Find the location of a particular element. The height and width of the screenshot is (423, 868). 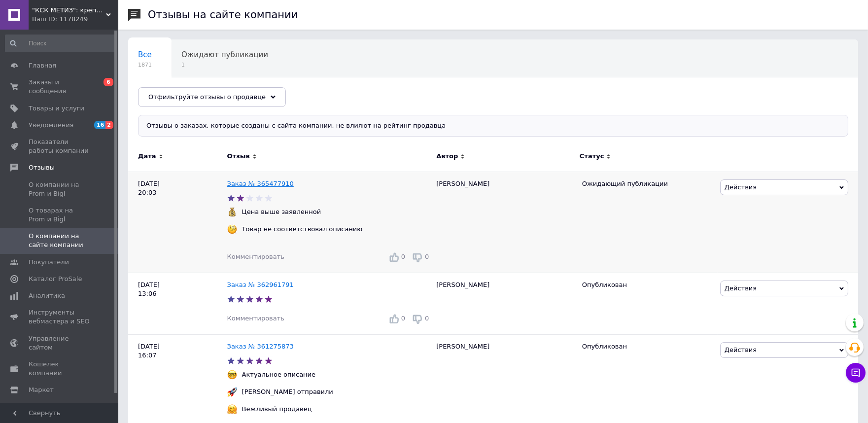

span: 6 is located at coordinates (109, 82).